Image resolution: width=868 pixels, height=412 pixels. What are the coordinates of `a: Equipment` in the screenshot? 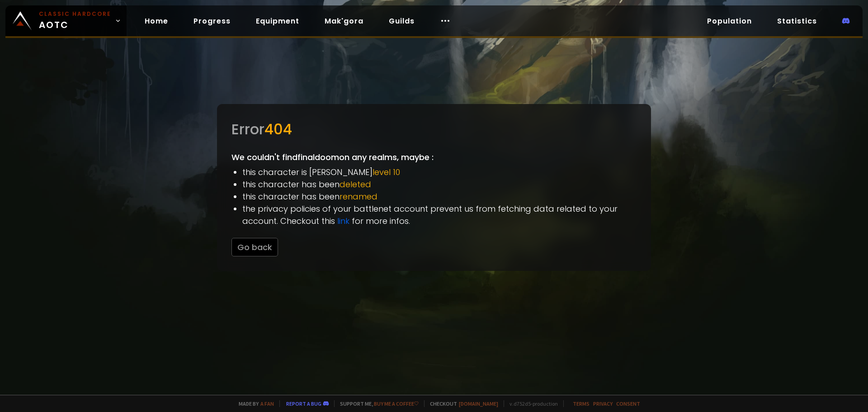 It's located at (278, 21).